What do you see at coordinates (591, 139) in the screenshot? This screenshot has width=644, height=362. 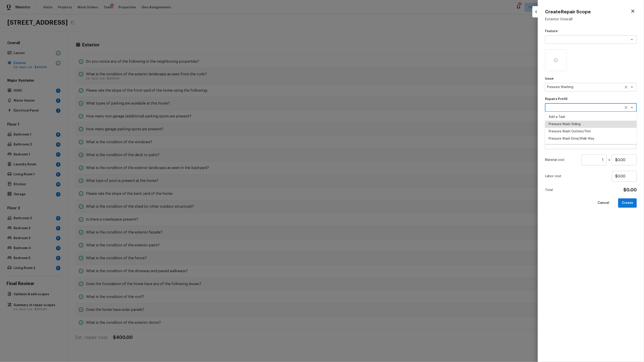 I see `li: Pressure Wash Drive/Walk Way` at bounding box center [591, 139].